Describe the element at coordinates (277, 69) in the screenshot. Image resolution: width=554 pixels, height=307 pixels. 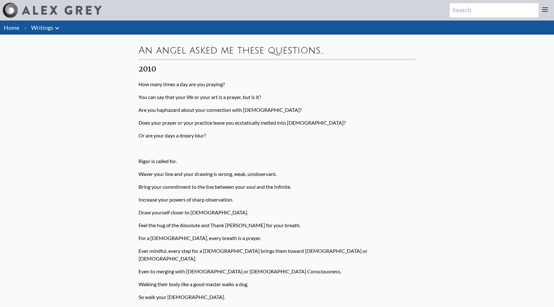
I see `div: 2010` at that location.